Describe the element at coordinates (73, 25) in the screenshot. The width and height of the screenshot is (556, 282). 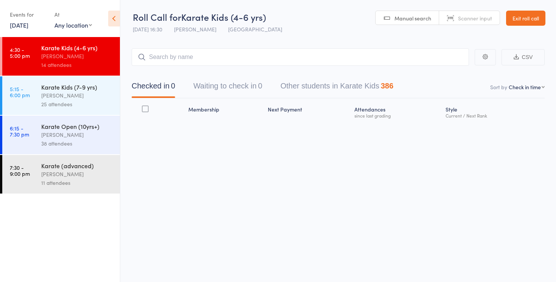
I see `div: Any location` at that location.